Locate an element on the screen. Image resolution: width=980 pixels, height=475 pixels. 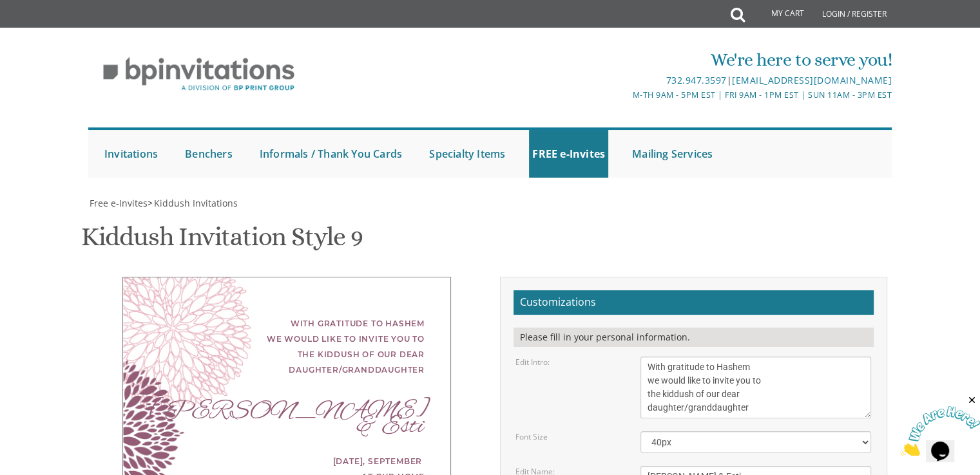
a: FREE e-Invites is located at coordinates (568, 154).